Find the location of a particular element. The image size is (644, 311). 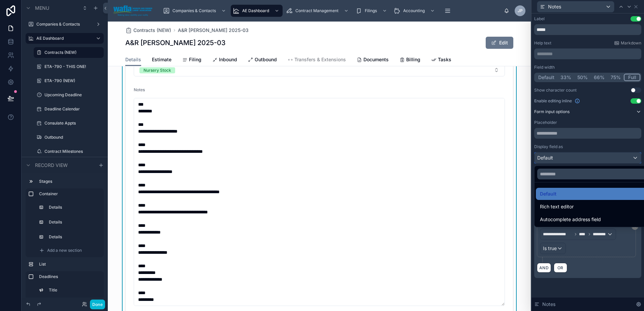

span: Notes is located at coordinates (139, 89).